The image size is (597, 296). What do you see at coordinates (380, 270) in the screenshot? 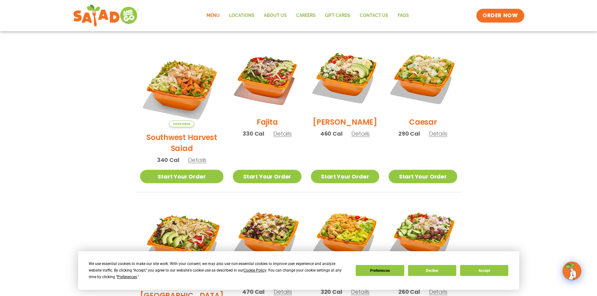
I see `button: Preferences` at bounding box center [380, 270].